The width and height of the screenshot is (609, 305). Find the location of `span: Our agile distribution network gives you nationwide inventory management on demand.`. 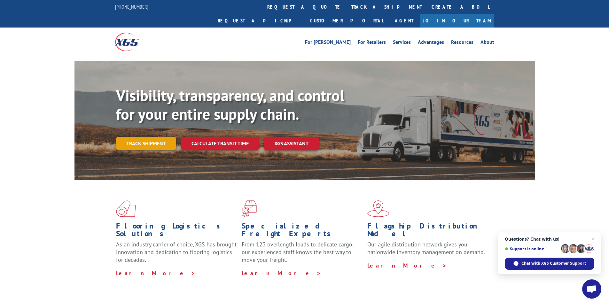

span: Our agile distribution network gives you nationwide inventory management on demand. is located at coordinates (426, 248).